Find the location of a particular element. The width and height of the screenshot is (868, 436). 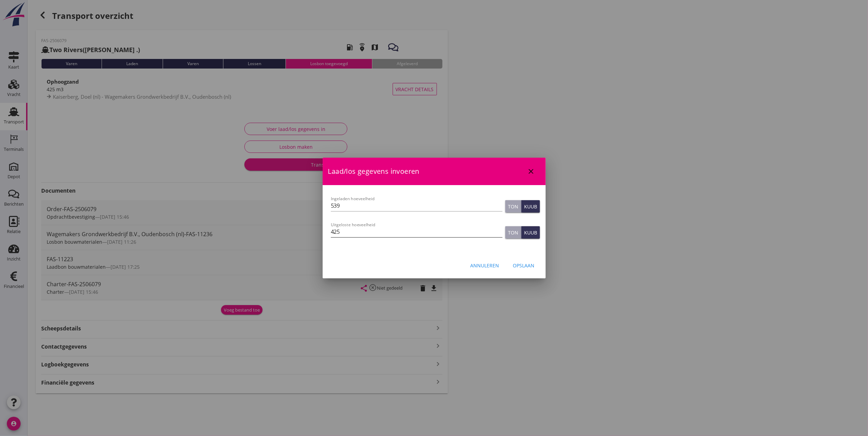

div: Annuleren is located at coordinates (485, 265).